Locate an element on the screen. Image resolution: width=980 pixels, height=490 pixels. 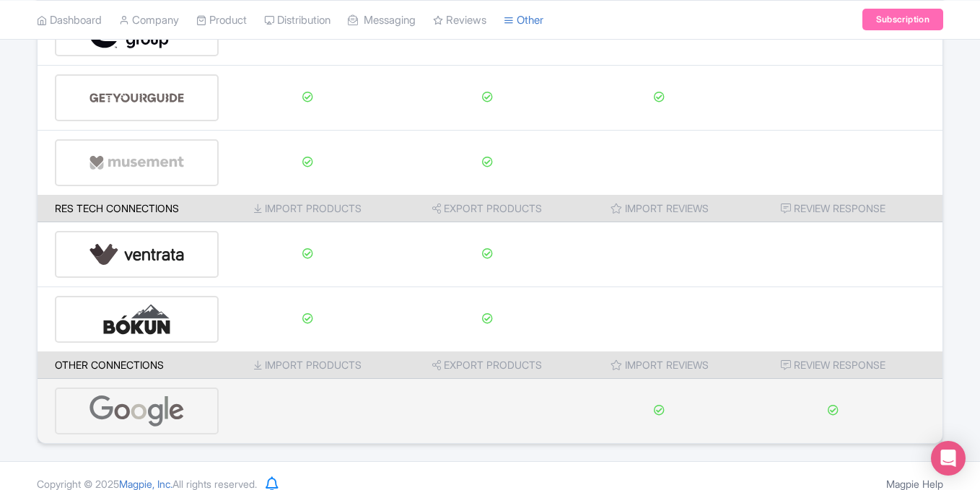
img: musement-dad6797fd076d4ac540800b229e01643.svg is located at coordinates (137, 162).